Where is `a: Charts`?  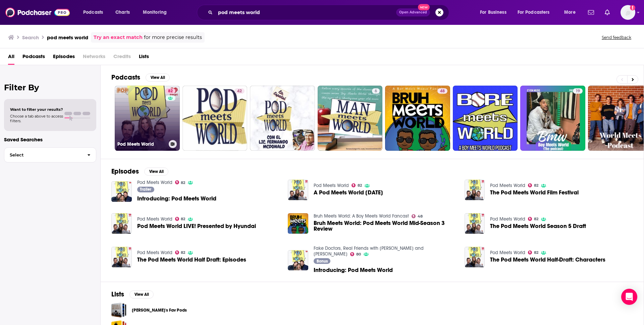 a: Charts is located at coordinates (122, 12).